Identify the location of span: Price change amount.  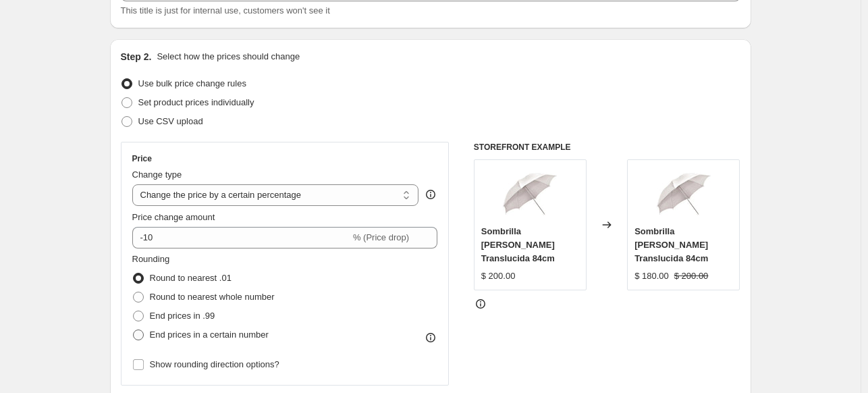
(173, 216).